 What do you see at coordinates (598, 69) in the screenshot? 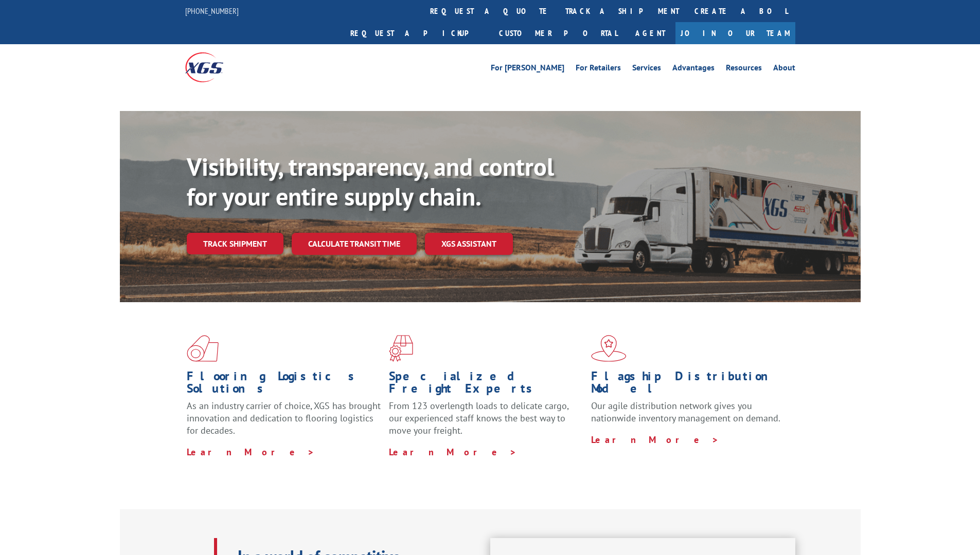
I see `a: For Retailers` at bounding box center [598, 69].